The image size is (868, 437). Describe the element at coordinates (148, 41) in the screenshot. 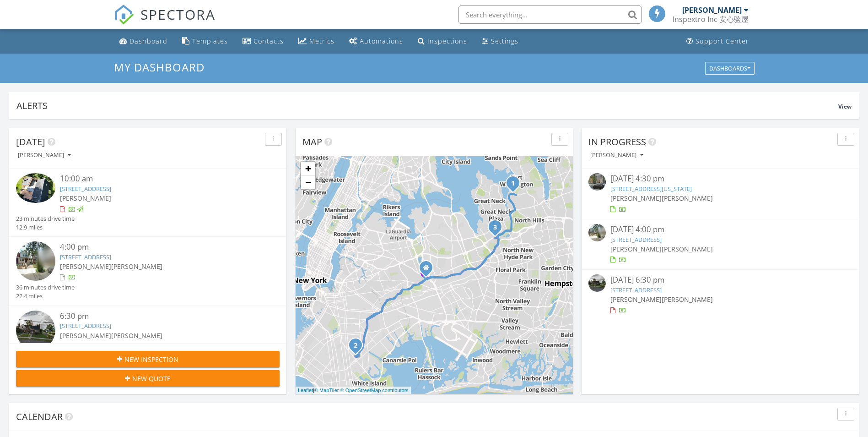

I see `div: Dashboard` at that location.